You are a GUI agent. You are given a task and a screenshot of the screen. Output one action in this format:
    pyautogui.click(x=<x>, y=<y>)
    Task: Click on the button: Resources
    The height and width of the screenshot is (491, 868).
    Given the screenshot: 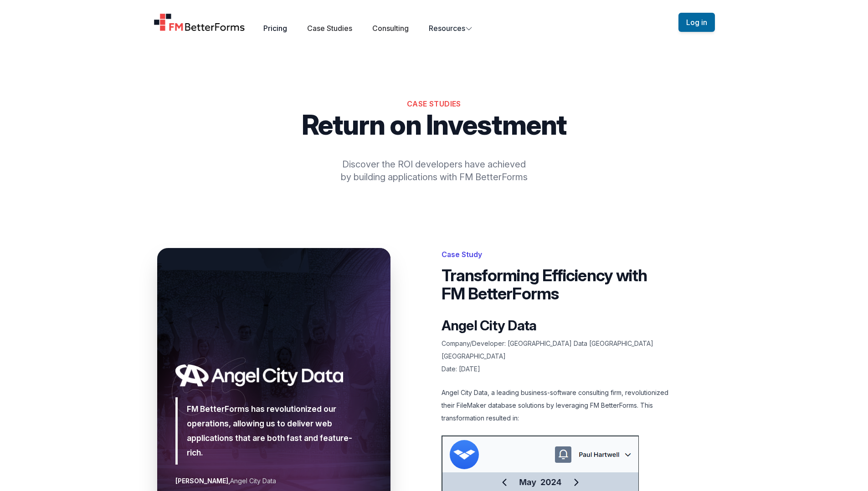 What is the action you would take?
    pyautogui.click(x=451, y=29)
    